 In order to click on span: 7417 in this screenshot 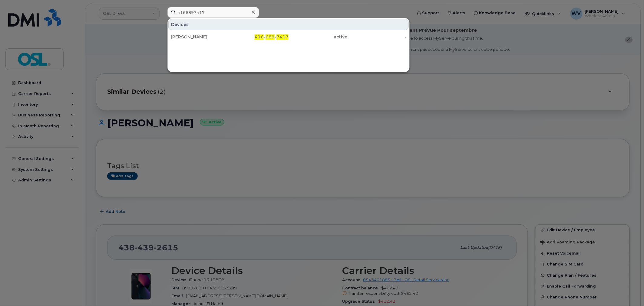, I will do `click(283, 37)`.